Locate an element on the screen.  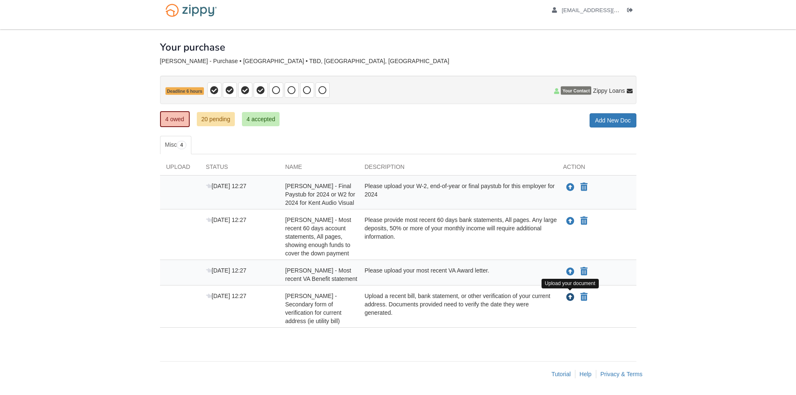
button: Upload Myranda Nevins - Final Paystub for 2024 or W2 for 2024 for Kent Audio Visual is located at coordinates (571, 187).